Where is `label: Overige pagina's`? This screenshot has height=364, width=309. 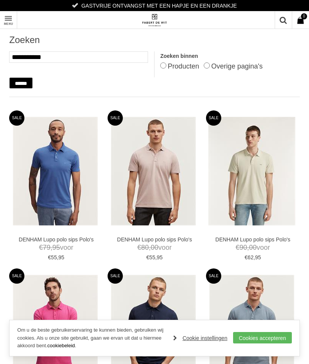 label: Overige pagina's is located at coordinates (237, 66).